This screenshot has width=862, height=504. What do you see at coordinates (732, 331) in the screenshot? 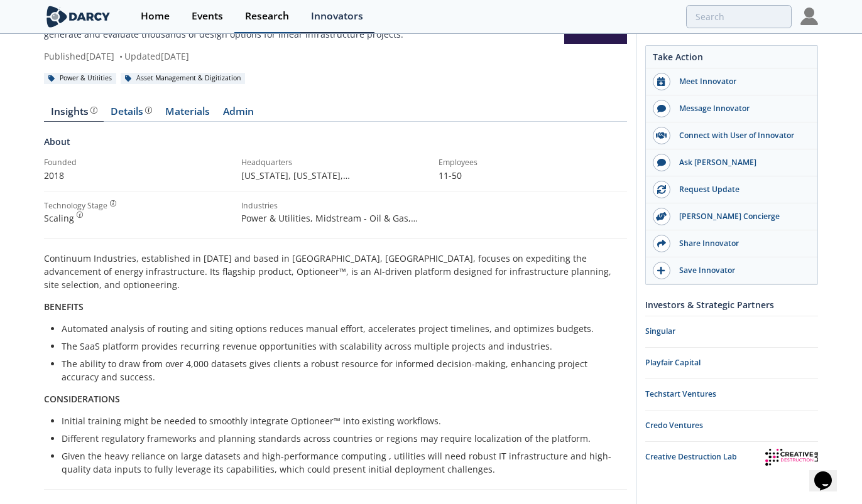
I see `a: Singular` at bounding box center [732, 331].